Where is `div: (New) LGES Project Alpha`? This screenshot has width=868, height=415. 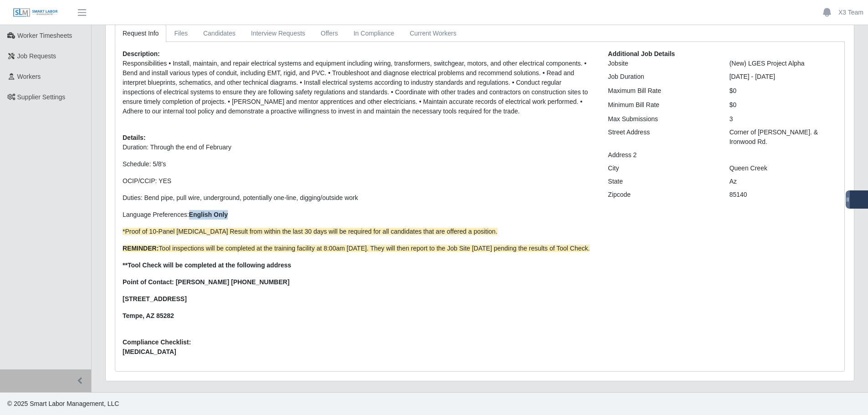 div: (New) LGES Project Alpha is located at coordinates (783, 63).